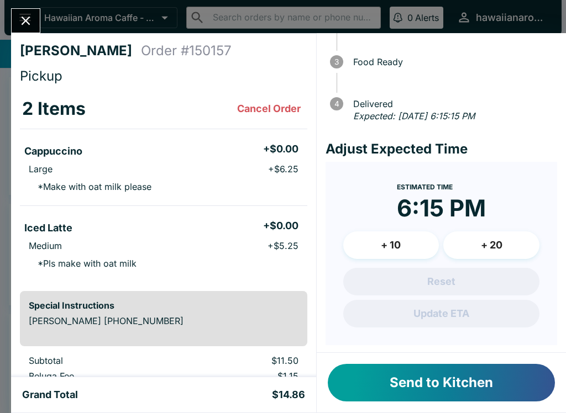 The width and height of the screenshot is (566, 413). Describe the element at coordinates (391, 245) in the screenshot. I see `button: + 10` at that location.